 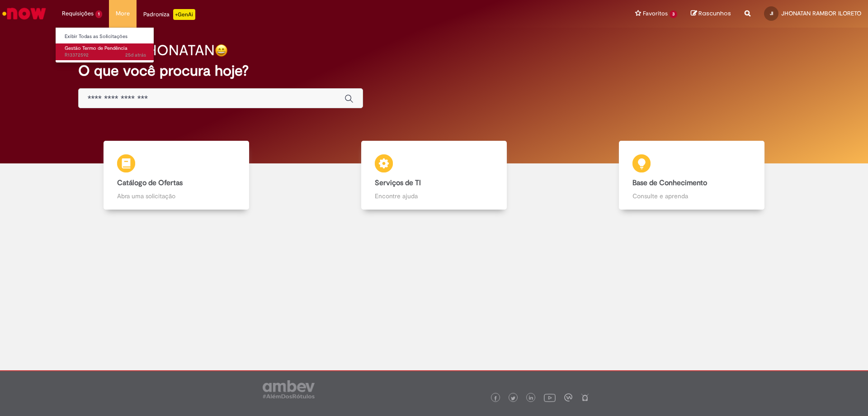 I want to click on p: +GenAi, so click(x=184, y=15).